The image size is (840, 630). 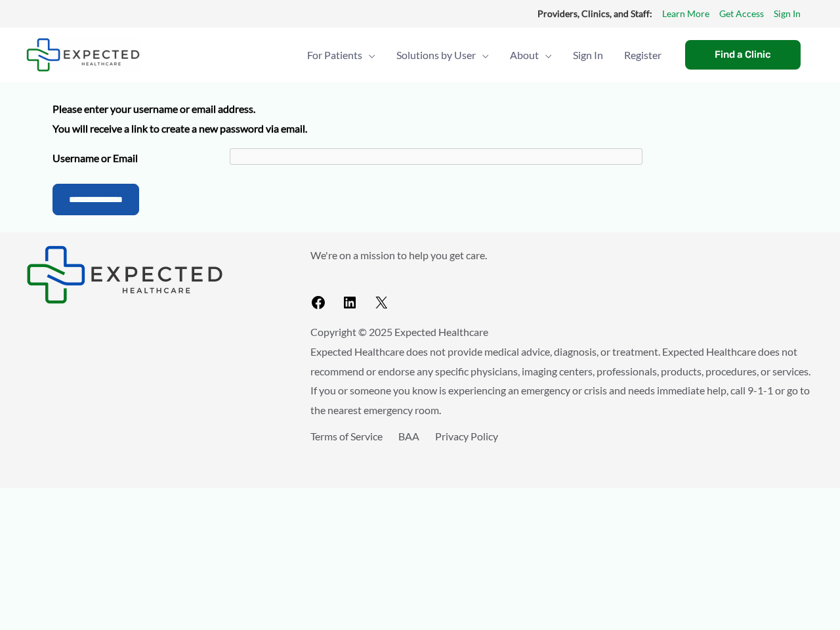 What do you see at coordinates (560, 381) in the screenshot?
I see `span: Expected Healthcare does not provide medical advice, diagnosis, or treatment. Expected Healthcare...` at bounding box center [560, 381].